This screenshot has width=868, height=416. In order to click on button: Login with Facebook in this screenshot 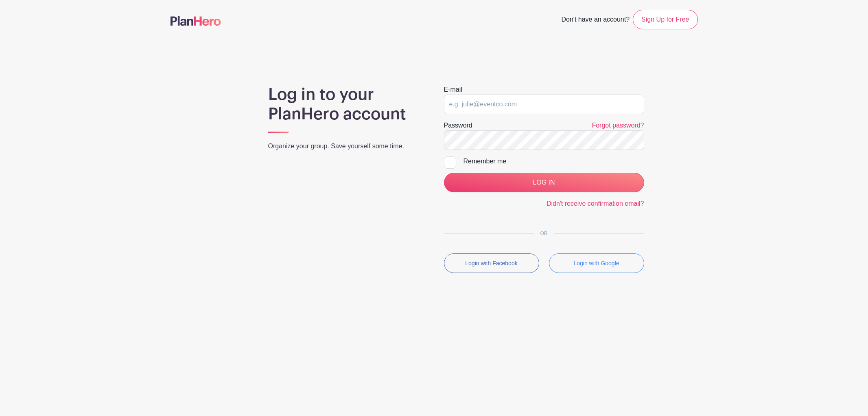, I will do `click(491, 263)`.